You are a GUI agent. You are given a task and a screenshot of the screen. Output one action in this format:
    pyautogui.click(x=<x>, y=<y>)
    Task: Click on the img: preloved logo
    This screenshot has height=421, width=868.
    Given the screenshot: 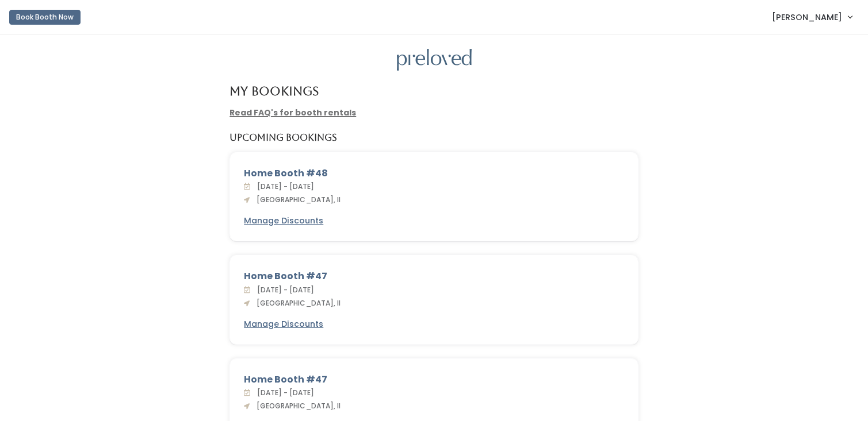 What is the action you would take?
    pyautogui.click(x=434, y=60)
    